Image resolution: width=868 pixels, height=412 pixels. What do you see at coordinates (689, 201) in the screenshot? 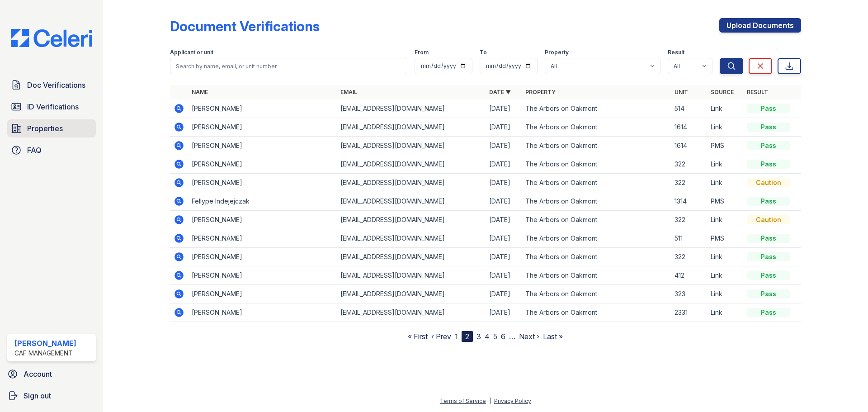
I see `td: 1314` at bounding box center [689, 201].